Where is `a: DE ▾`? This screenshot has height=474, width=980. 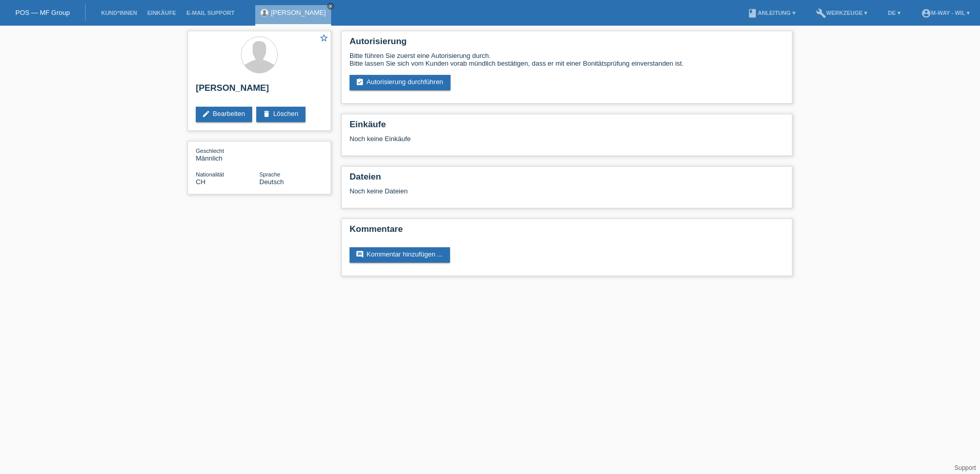
a: DE ▾ is located at coordinates (894, 13).